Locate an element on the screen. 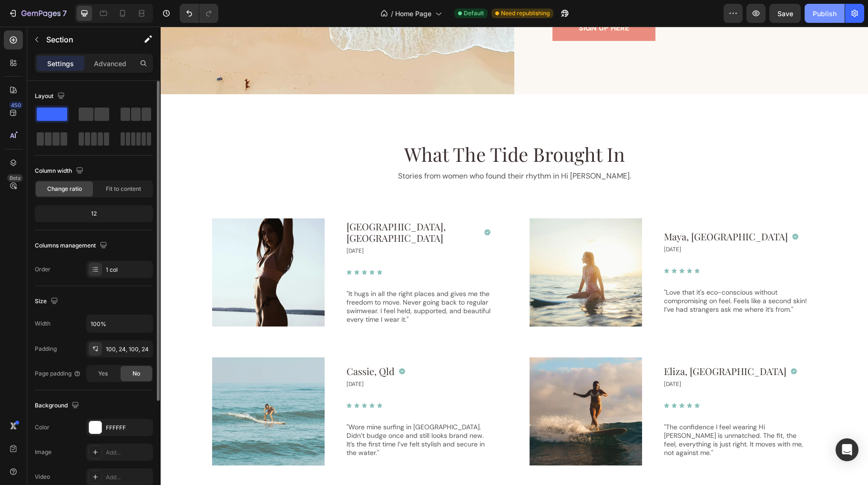 The width and height of the screenshot is (868, 485). p: Advanced is located at coordinates (110, 64).